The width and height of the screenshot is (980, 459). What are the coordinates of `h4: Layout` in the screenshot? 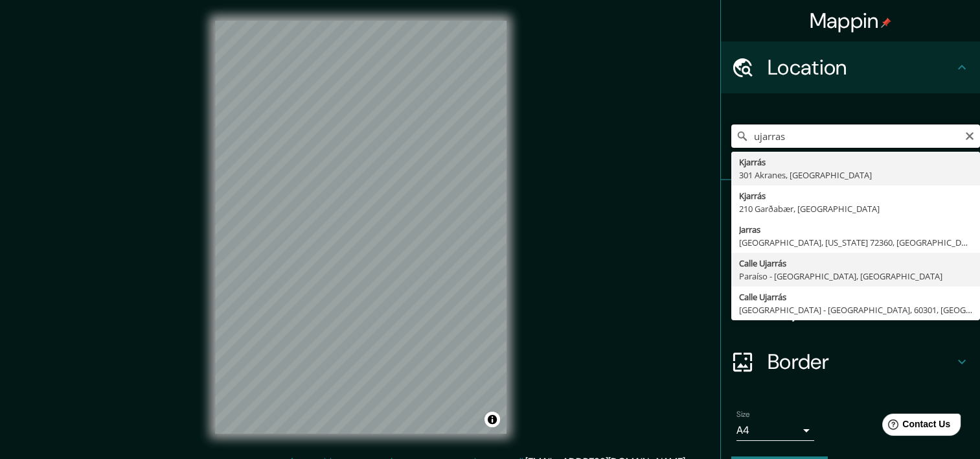 It's located at (861, 309).